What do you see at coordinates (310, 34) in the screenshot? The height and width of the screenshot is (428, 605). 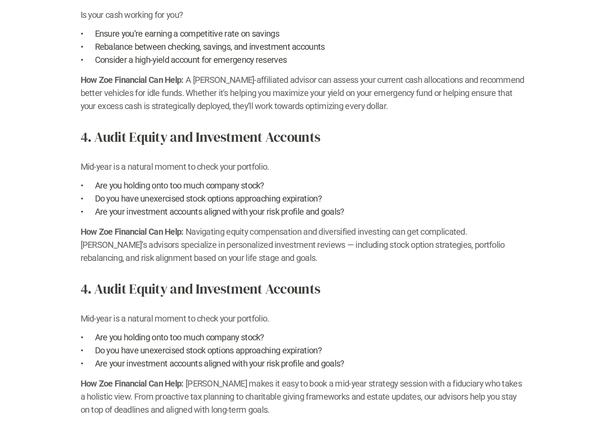 I see `h2: Ensure you’re earning a competitive rate on savings` at bounding box center [310, 34].